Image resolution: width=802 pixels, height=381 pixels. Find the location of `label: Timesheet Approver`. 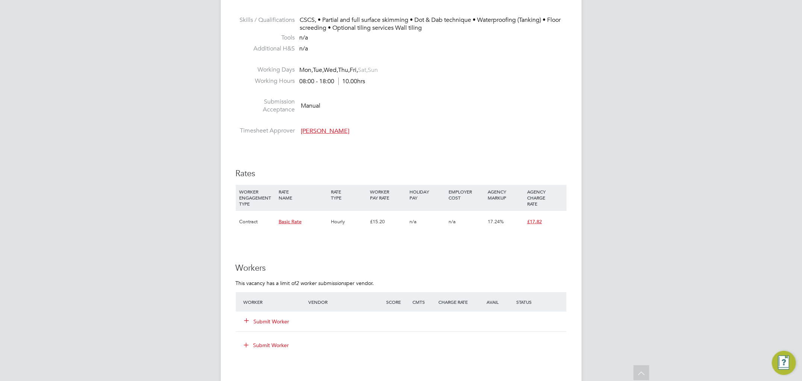

label: Timesheet Approver is located at coordinates (265, 130).